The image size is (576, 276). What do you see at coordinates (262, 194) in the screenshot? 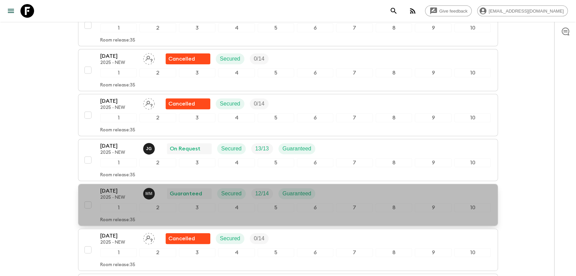
I see `p: 12 / 14` at bounding box center [262, 194].